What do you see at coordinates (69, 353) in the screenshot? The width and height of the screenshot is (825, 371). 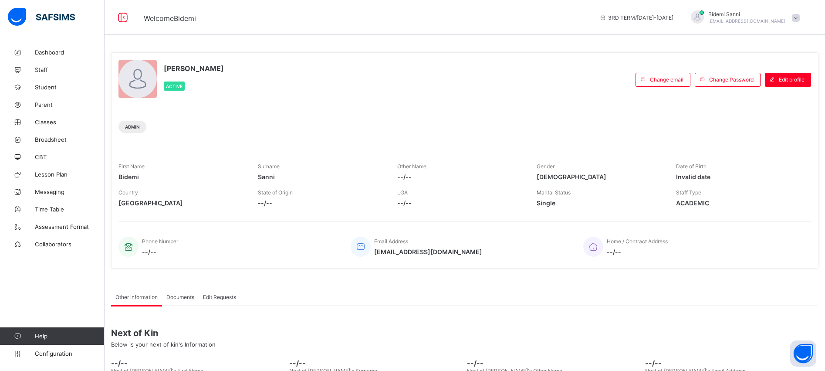 I see `span: Configuration` at bounding box center [69, 353].